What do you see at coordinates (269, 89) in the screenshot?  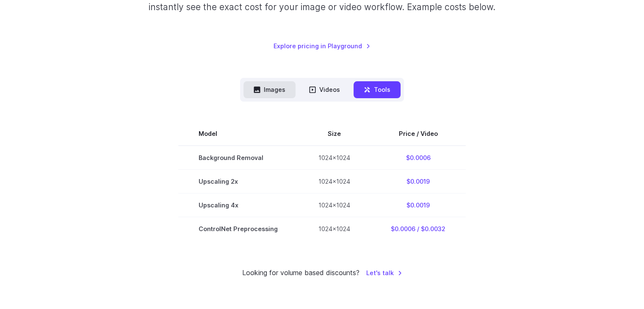 I see `button: Images` at bounding box center [269, 89].